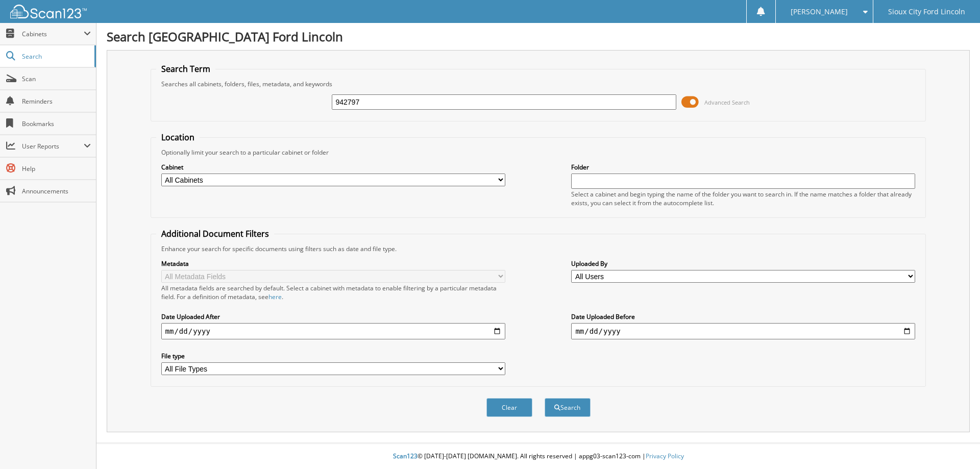 This screenshot has height=469, width=980. I want to click on span: Cabinets, so click(52, 34).